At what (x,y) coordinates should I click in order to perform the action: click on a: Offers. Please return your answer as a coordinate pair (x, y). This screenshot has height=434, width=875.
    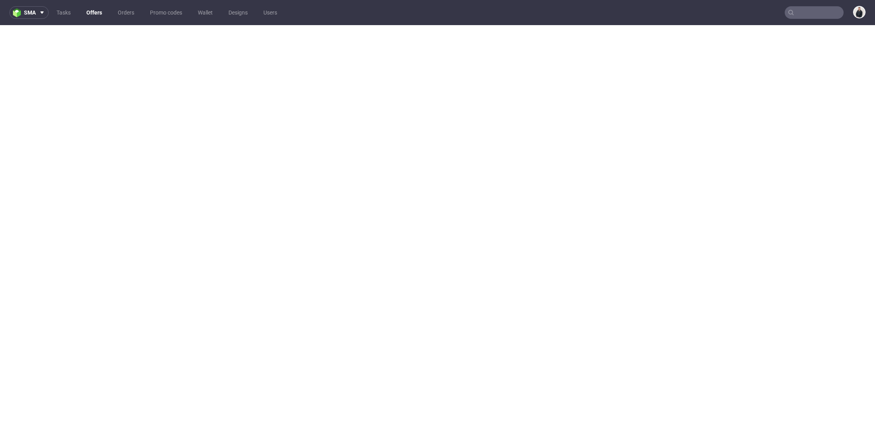
    Looking at the image, I should click on (94, 13).